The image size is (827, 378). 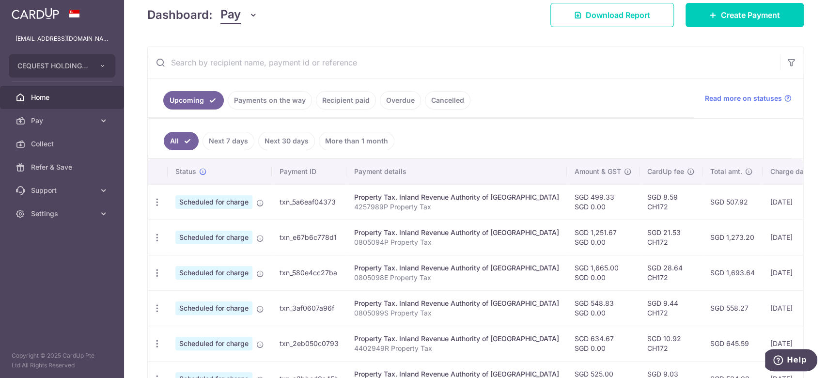 What do you see at coordinates (309, 343) in the screenshot?
I see `td: txn_2eb050c0793` at bounding box center [309, 343].